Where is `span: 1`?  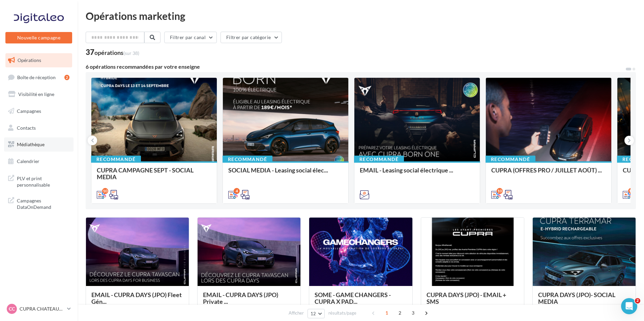
span: 1 is located at coordinates (387, 313).